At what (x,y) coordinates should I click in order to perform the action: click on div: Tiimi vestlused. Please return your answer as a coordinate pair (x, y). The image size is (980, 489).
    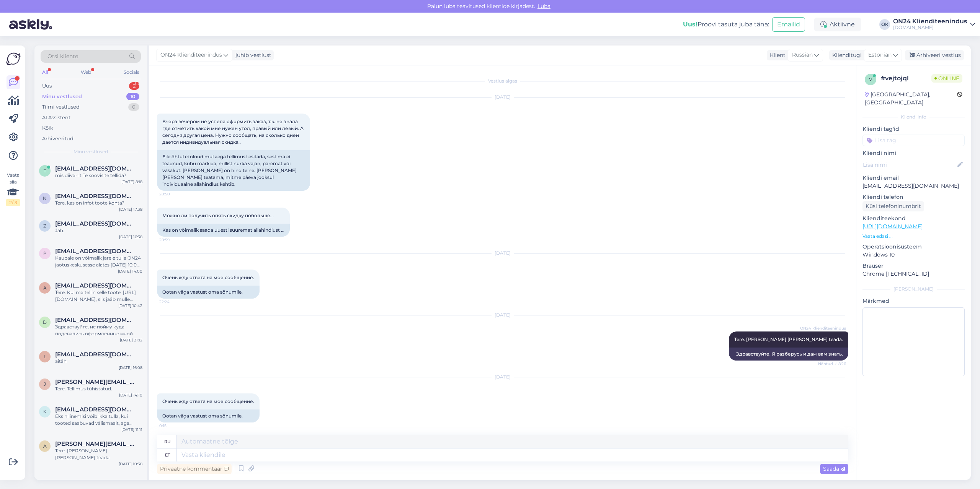
    Looking at the image, I should click on (61, 107).